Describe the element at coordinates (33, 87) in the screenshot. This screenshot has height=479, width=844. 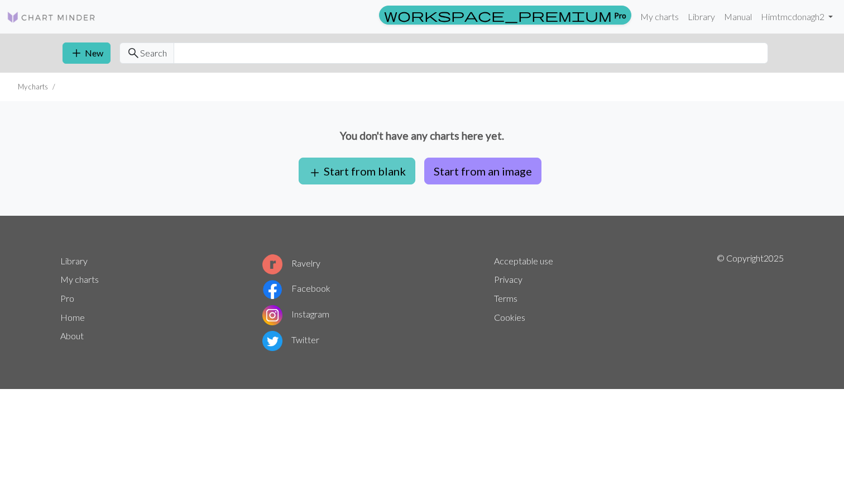
I see `li: My charts` at that location.